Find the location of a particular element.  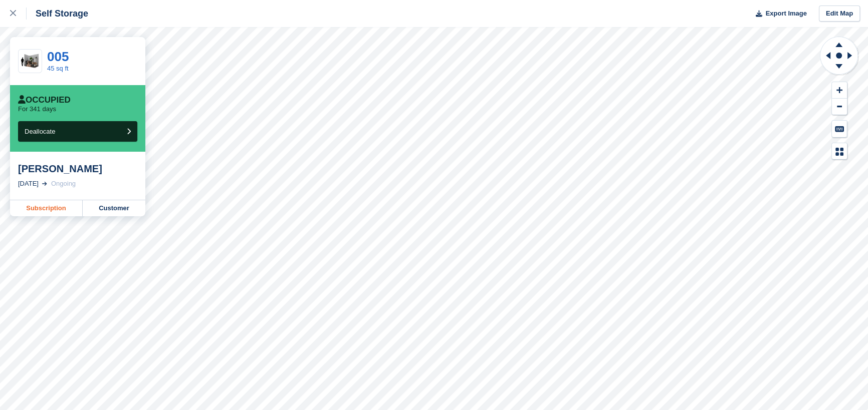

button: Export Image is located at coordinates (778, 14).